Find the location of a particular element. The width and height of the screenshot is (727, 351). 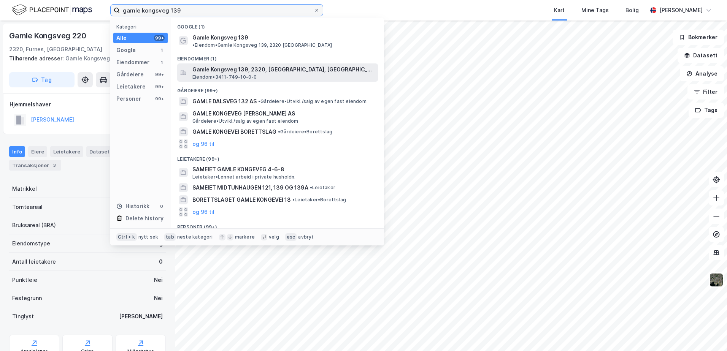

span: GAMLE KONGEVEI BORETTSLAG is located at coordinates (234, 132).